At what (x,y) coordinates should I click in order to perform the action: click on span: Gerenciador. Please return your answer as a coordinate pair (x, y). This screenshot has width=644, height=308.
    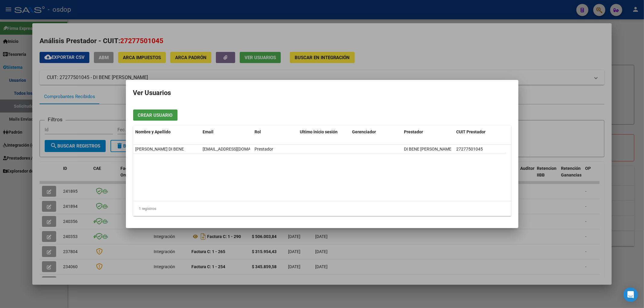
    Looking at the image, I should click on (364, 132).